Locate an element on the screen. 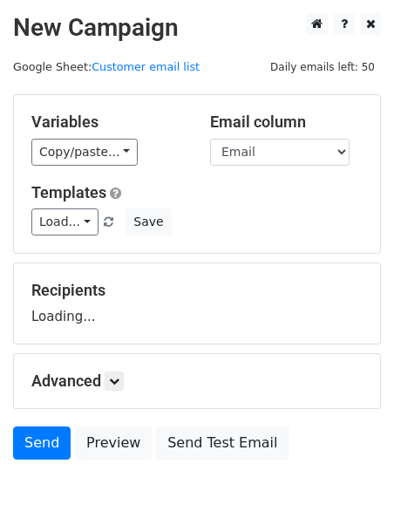 Image resolution: width=394 pixels, height=532 pixels. h2: New Campaign is located at coordinates (197, 28).